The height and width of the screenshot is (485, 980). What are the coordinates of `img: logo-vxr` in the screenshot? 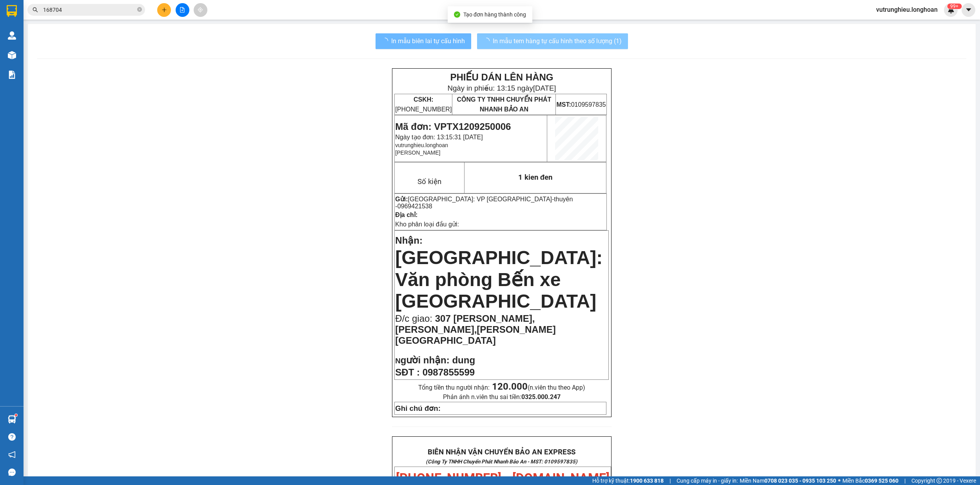 It's located at (11, 11).